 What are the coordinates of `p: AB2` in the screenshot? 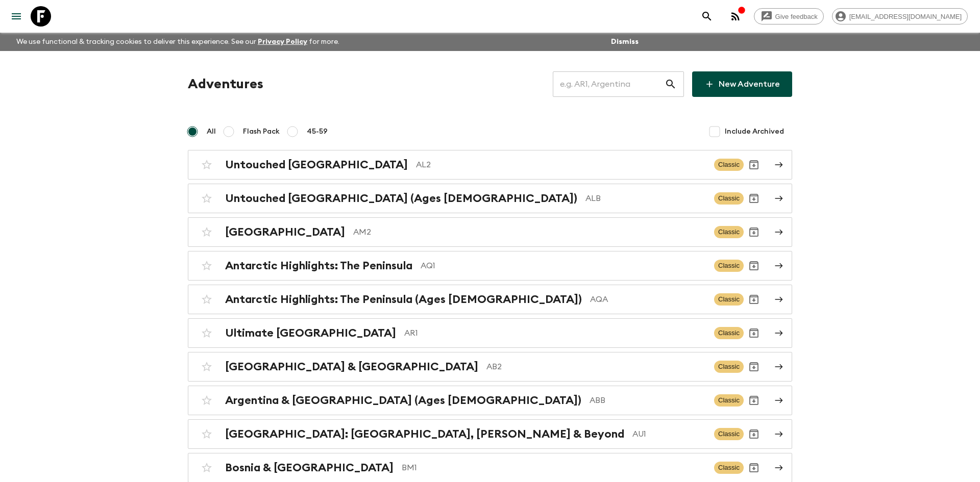 It's located at (596, 366).